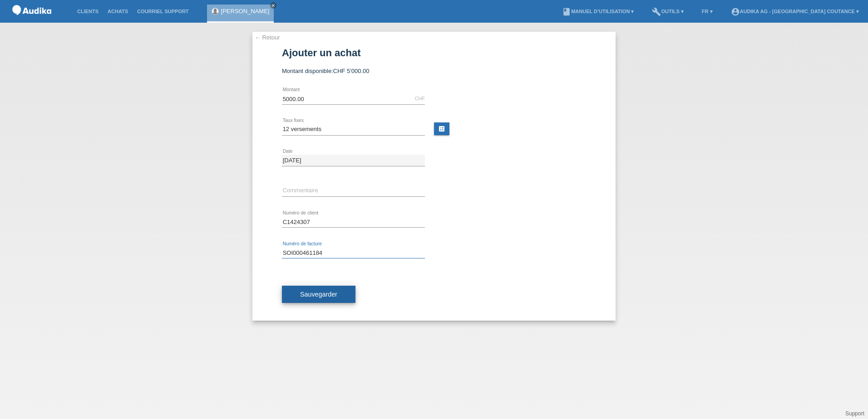  What do you see at coordinates (442, 129) in the screenshot?
I see `a: calculate` at bounding box center [442, 129].